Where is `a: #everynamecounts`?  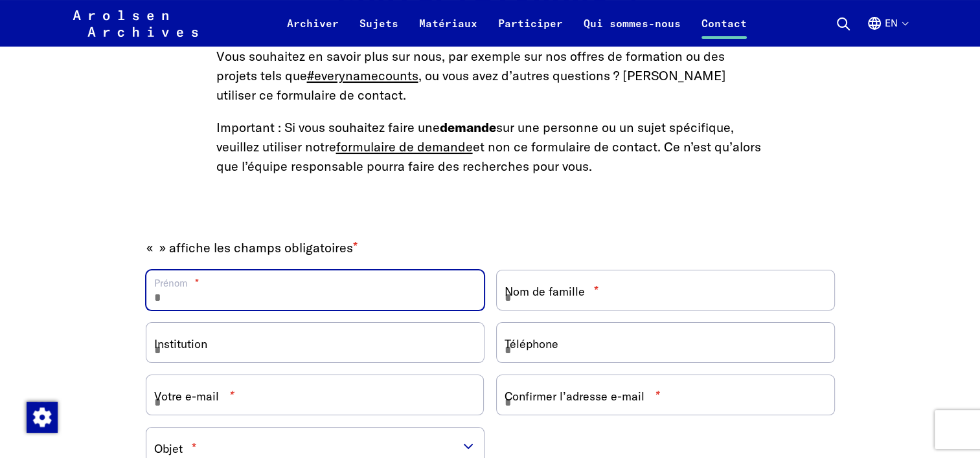
a: #everynamecounts is located at coordinates (363, 75).